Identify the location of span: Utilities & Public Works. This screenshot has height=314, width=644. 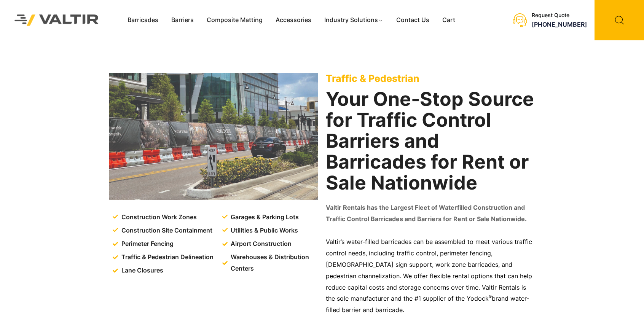
(263, 230).